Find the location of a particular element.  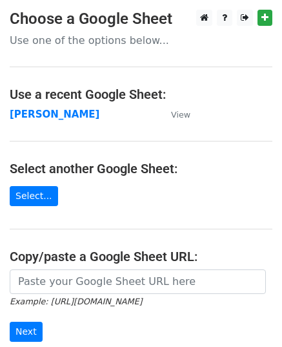

h4: Use a recent Google Sheet: is located at coordinates (141, 94).